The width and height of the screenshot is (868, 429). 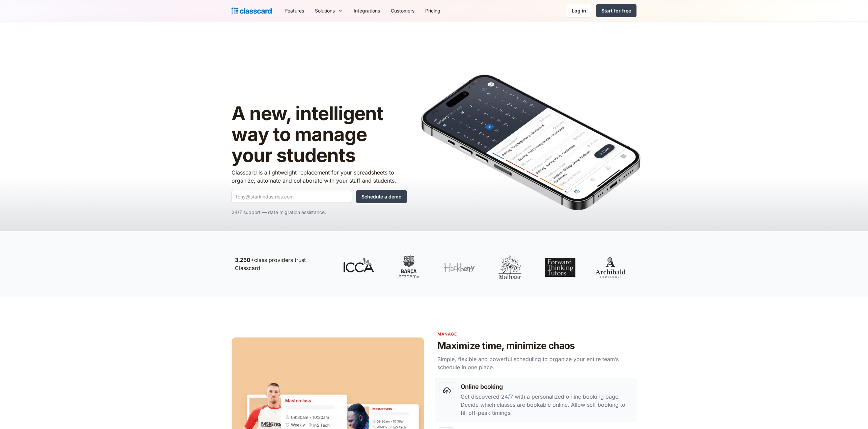 I want to click on a: Customers, so click(x=403, y=11).